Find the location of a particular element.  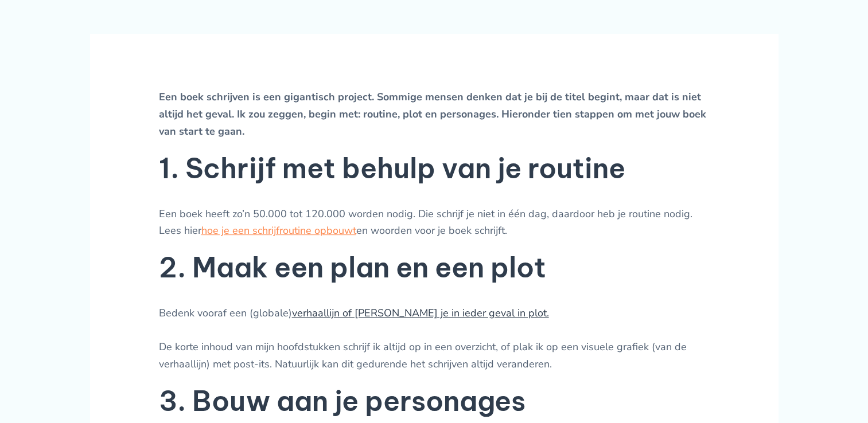

p: Een boek heeft zo’n 50.000 tot 120.000 worden nodig. Die schrijf je niet in één dag, daardoor heb... is located at coordinates (434, 222).